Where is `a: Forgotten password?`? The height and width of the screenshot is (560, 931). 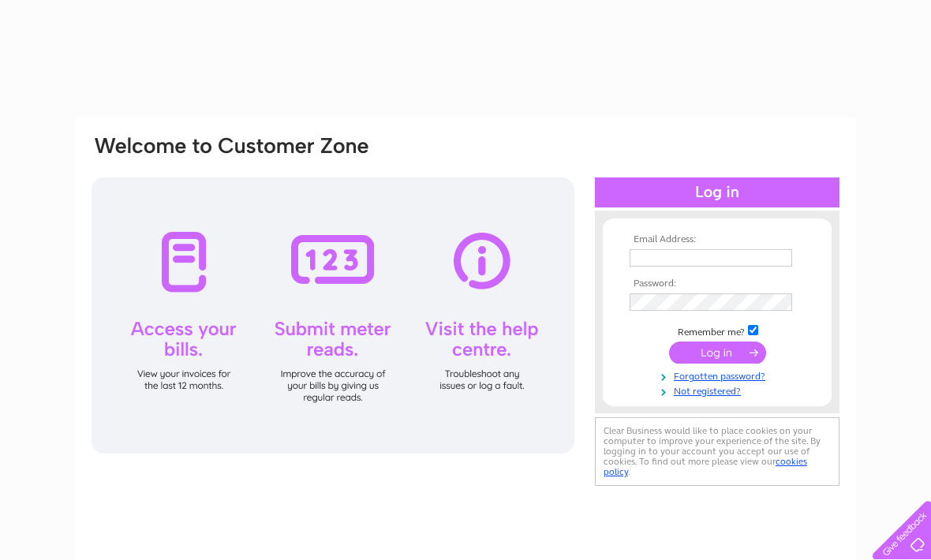
a: Forgotten password? is located at coordinates (718, 374).